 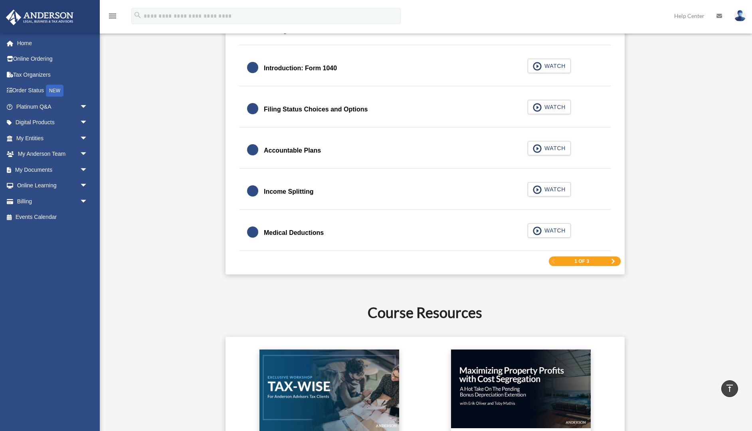 What do you see at coordinates (425, 150) in the screenshot?
I see `a: Accountable Plans WATCH` at bounding box center [425, 150].